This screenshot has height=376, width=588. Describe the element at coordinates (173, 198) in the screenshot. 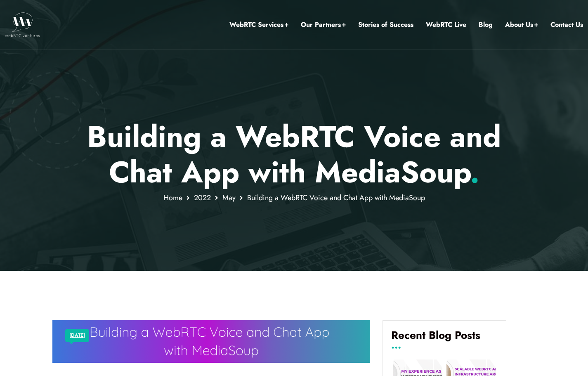

I see `span: Home` at that location.